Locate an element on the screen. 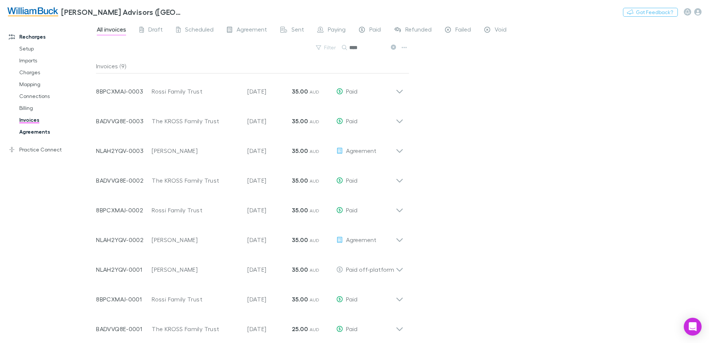  a: Agreements is located at coordinates (56, 132).